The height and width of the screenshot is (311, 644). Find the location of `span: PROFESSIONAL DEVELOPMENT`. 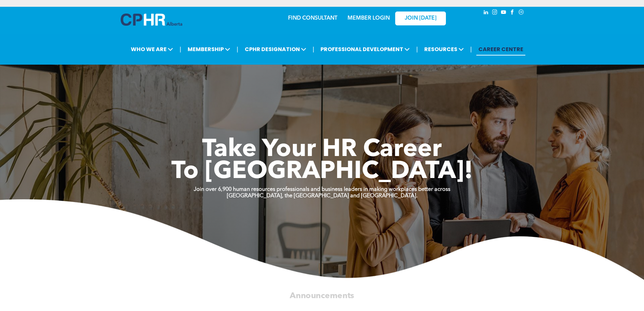

span: PROFESSIONAL DEVELOPMENT is located at coordinates (365, 49).